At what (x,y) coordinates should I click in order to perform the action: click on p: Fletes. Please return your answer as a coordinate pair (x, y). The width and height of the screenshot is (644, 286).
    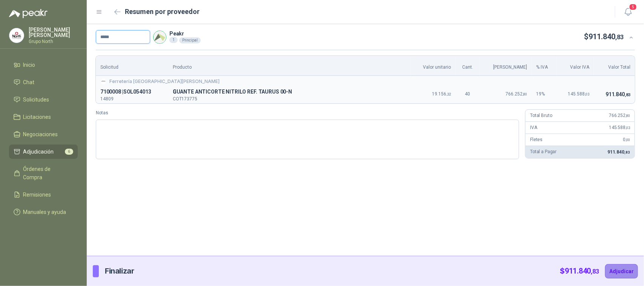
    Looking at the image, I should click on (536, 140).